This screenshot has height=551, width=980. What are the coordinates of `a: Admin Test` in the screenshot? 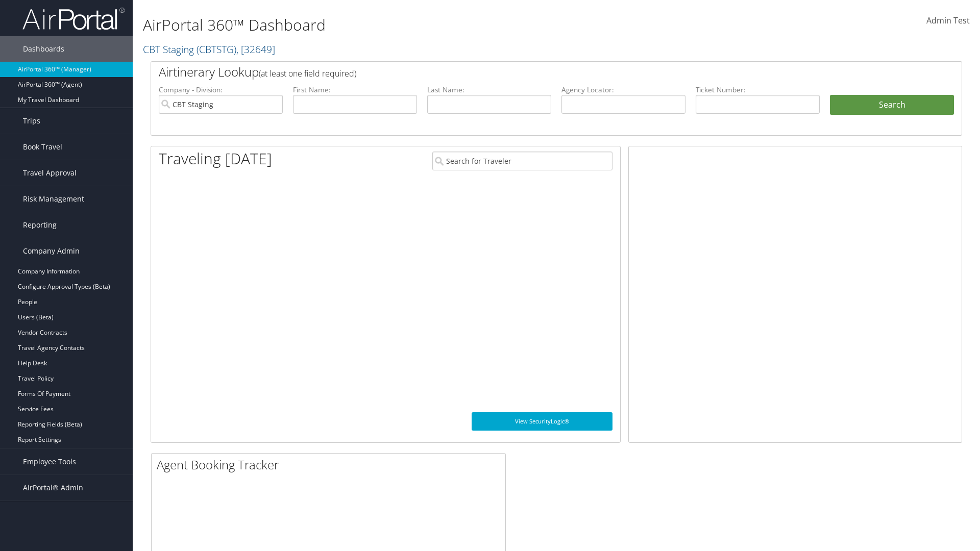 It's located at (948, 21).